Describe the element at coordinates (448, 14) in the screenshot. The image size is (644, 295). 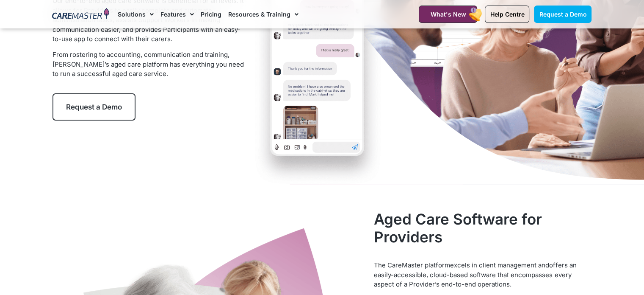
I see `a: What's New` at that location.